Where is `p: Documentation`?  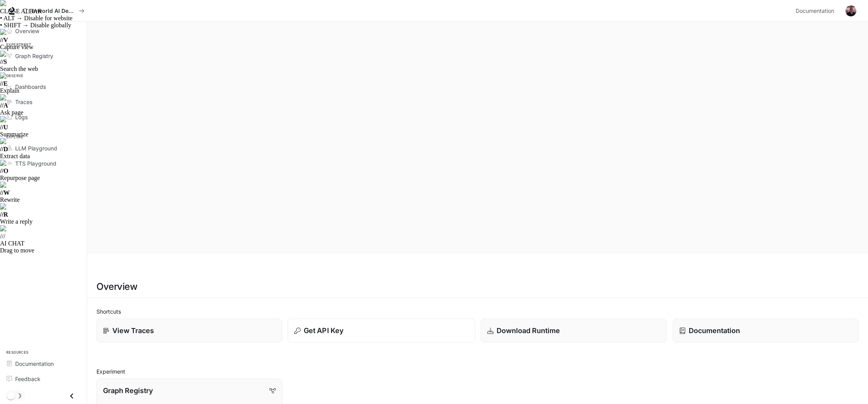
p: Documentation is located at coordinates (715, 330).